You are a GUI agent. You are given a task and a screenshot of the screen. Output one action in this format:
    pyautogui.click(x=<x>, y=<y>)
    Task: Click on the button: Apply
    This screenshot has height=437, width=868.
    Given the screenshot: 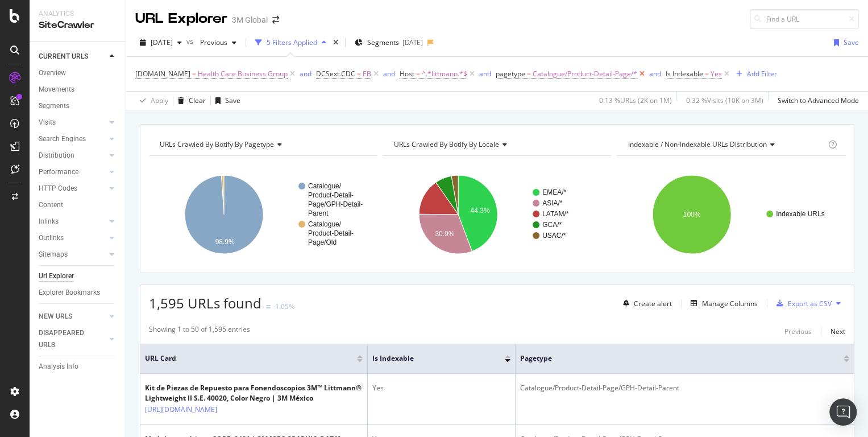 What is the action you would take?
    pyautogui.click(x=152, y=101)
    